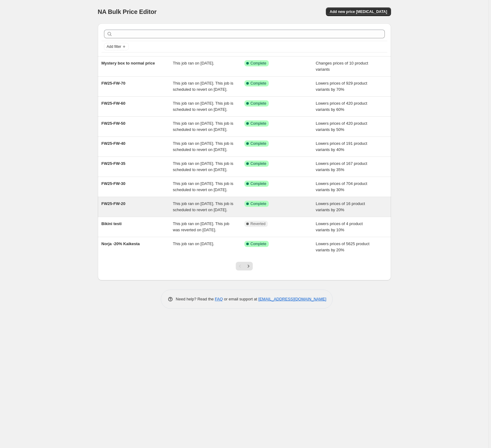 The width and height of the screenshot is (491, 448). I want to click on span: Lowers prices of 5625 product variants by 20%, so click(343, 247).